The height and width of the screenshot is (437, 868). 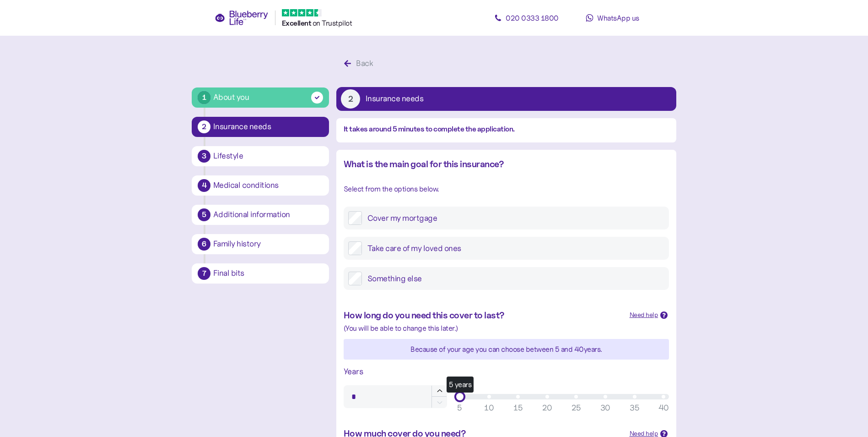 What do you see at coordinates (268, 185) in the screenshot?
I see `div: Medical conditions` at bounding box center [268, 185].